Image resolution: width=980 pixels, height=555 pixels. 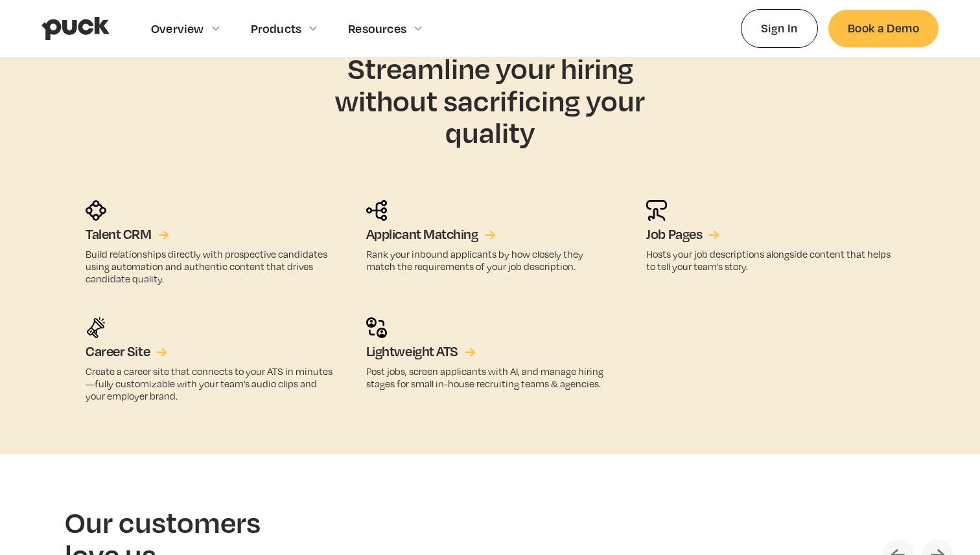 What do you see at coordinates (119, 235) in the screenshot?
I see `h5: Talent CRM` at bounding box center [119, 235].